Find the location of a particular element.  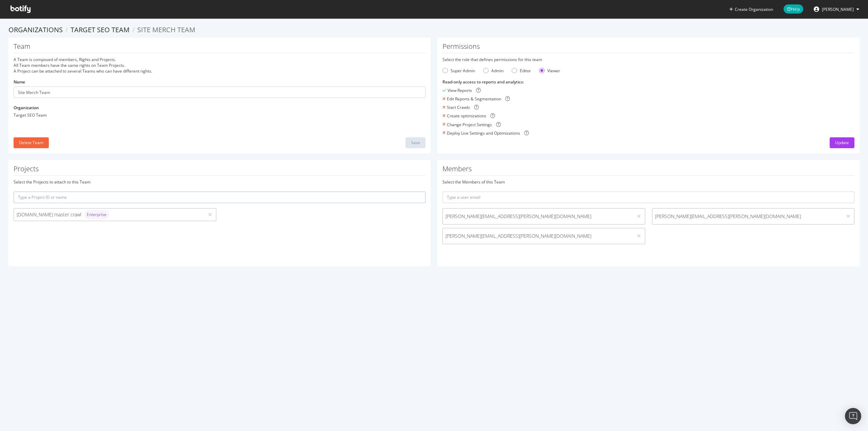

div: brand label is located at coordinates (97, 215).